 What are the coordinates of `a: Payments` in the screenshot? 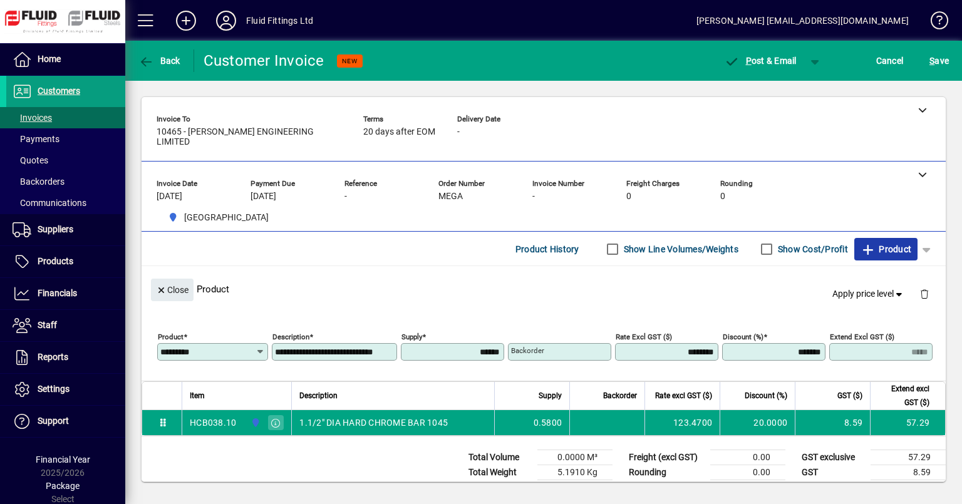 It's located at (66, 139).